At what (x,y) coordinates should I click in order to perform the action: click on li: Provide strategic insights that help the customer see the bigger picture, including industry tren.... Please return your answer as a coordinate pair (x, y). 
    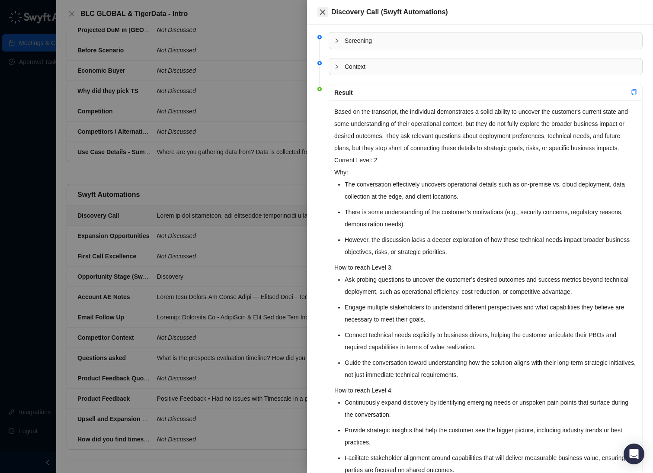
    Looking at the image, I should click on (491, 436).